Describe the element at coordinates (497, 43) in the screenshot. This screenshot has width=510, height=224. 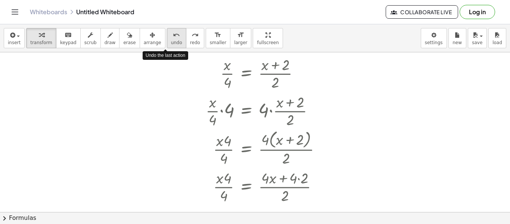
I see `span: load` at that location.